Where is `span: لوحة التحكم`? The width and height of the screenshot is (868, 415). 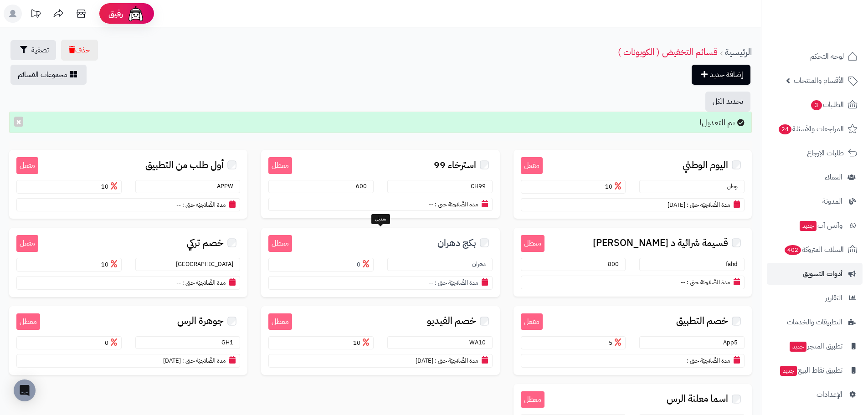
span: لوحة التحكم is located at coordinates (827, 57).